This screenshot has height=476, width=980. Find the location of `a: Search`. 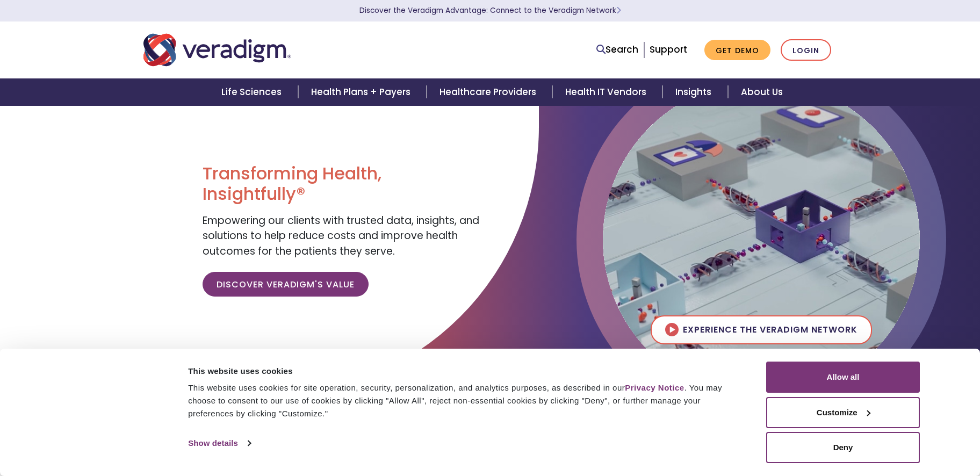

a: Search is located at coordinates (618, 50).